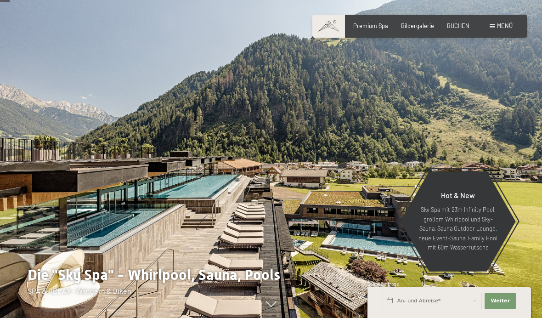 Image resolution: width=542 pixels, height=318 pixels. Describe the element at coordinates (417, 26) in the screenshot. I see `span: Bildergalerie` at that location.